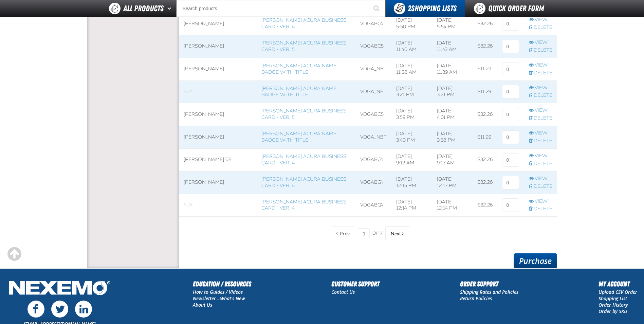 The image size is (644, 324). Describe the element at coordinates (202, 304) in the screenshot. I see `a: About Us` at that location.